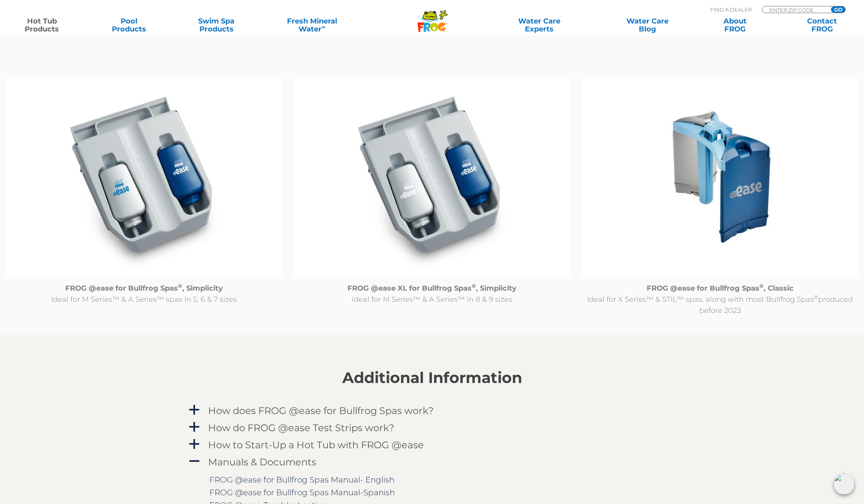 This screenshot has height=504, width=864. I want to click on h4: How do FROG @ease Test Strips work?, so click(302, 428).